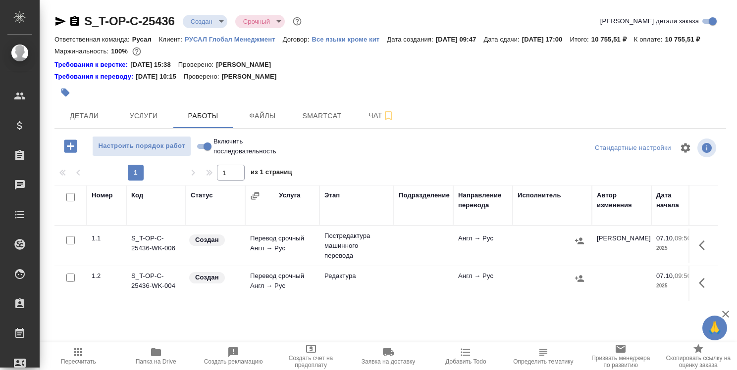  Describe the element at coordinates (92, 65) in the screenshot. I see `a: Требования к верстке:` at that location.